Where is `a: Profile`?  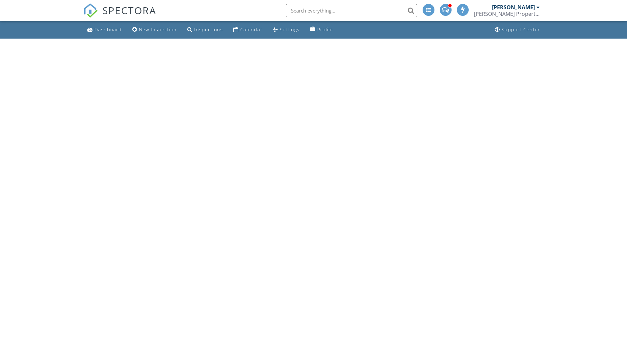
a: Profile is located at coordinates (321, 30).